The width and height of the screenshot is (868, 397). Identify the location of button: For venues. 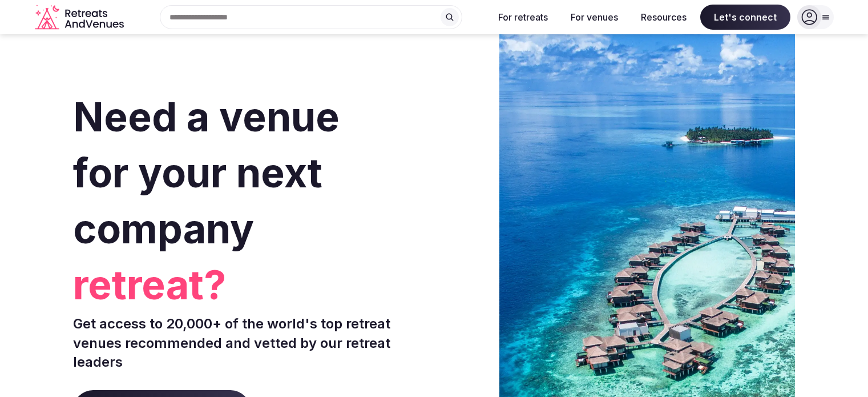
(594, 17).